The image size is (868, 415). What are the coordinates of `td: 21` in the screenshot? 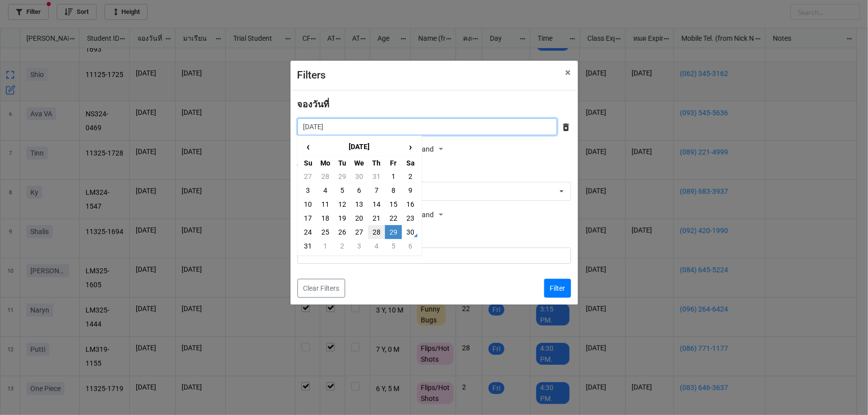 It's located at (377, 218).